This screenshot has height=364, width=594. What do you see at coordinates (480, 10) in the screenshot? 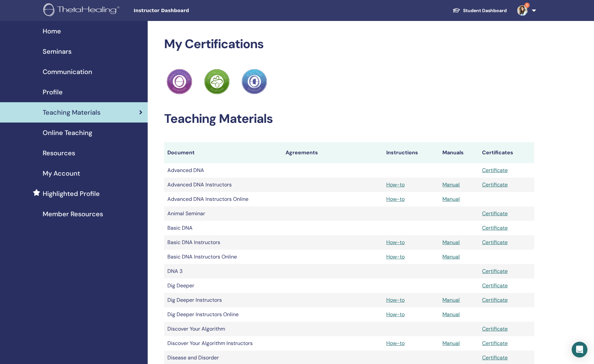
I see `a: Student Dashboard` at bounding box center [480, 10].